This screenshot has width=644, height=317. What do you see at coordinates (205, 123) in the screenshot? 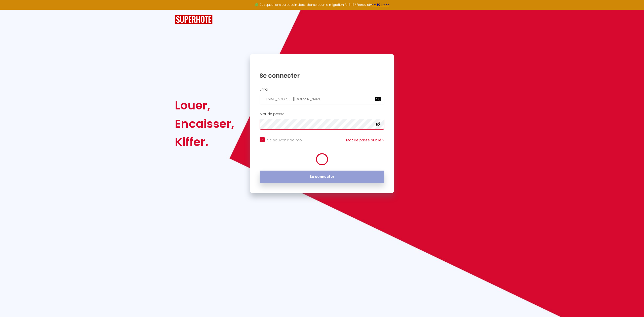
I see `div: Encaisser,` at bounding box center [205, 123].